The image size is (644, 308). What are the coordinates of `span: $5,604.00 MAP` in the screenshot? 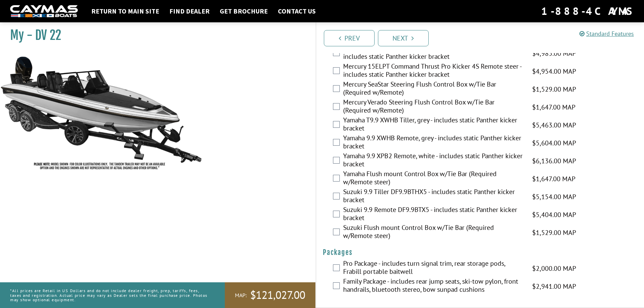 It's located at (554, 143).